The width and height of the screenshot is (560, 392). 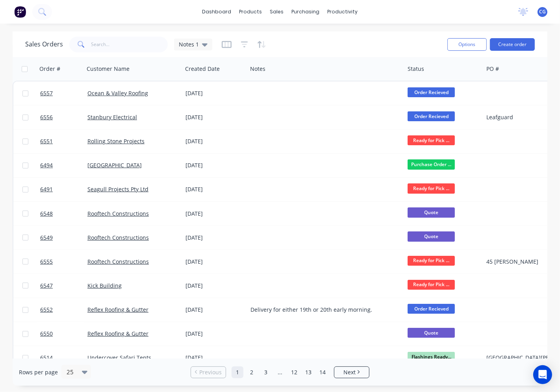 I want to click on a: 6551, so click(x=64, y=141).